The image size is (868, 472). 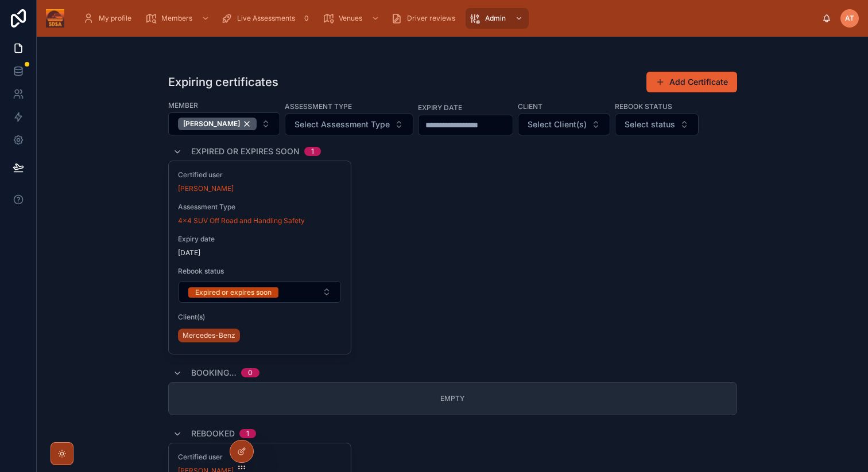 I want to click on img: App logo, so click(x=55, y=19).